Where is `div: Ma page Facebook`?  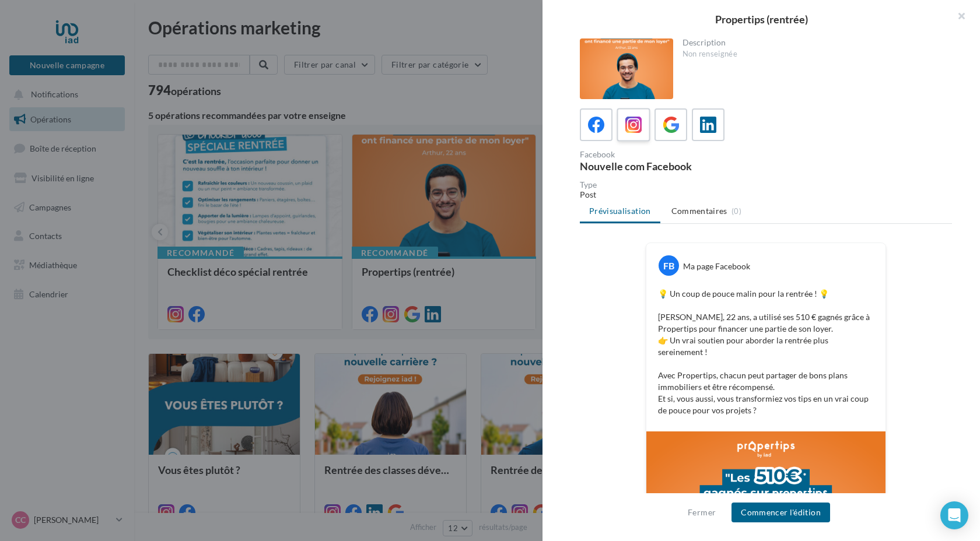
div: Ma page Facebook is located at coordinates (716, 267).